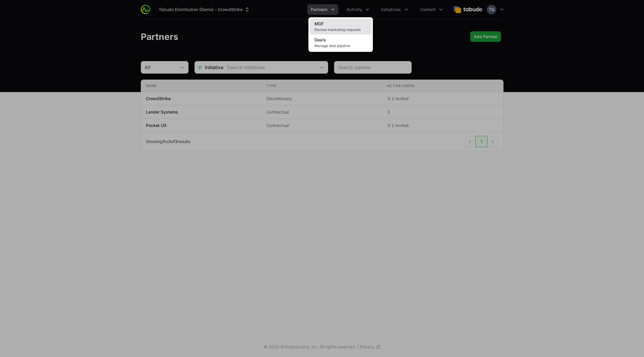  What do you see at coordinates (341, 43) in the screenshot?
I see `a: DealsManage deal pipeline` at bounding box center [341, 43].